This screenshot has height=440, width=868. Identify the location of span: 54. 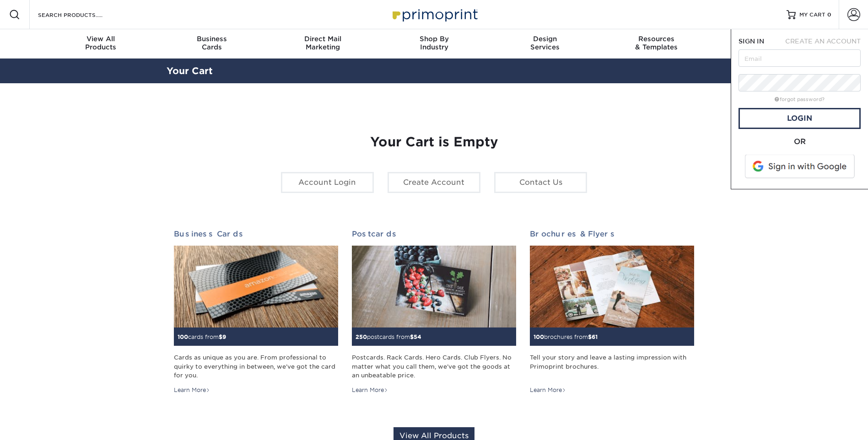
(418, 337).